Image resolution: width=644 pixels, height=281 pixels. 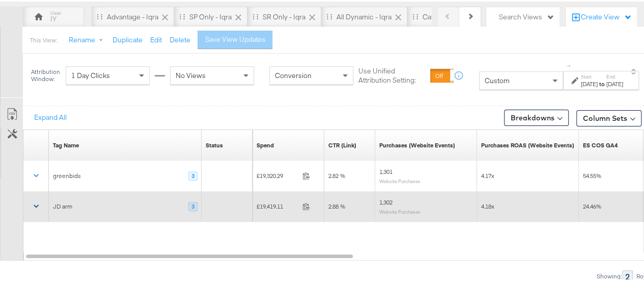 What do you see at coordinates (602, 82) in the screenshot?
I see `strong: to` at bounding box center [602, 82].